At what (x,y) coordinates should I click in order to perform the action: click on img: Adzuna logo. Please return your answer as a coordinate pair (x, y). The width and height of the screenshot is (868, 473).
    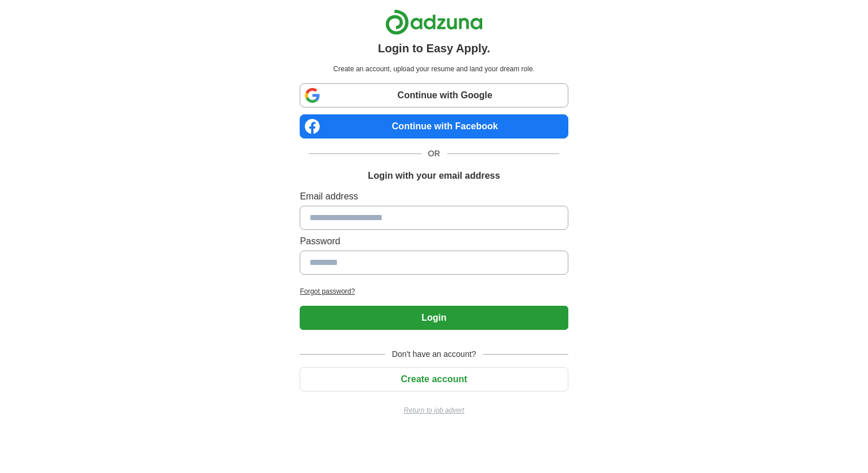
    Looking at the image, I should click on (434, 22).